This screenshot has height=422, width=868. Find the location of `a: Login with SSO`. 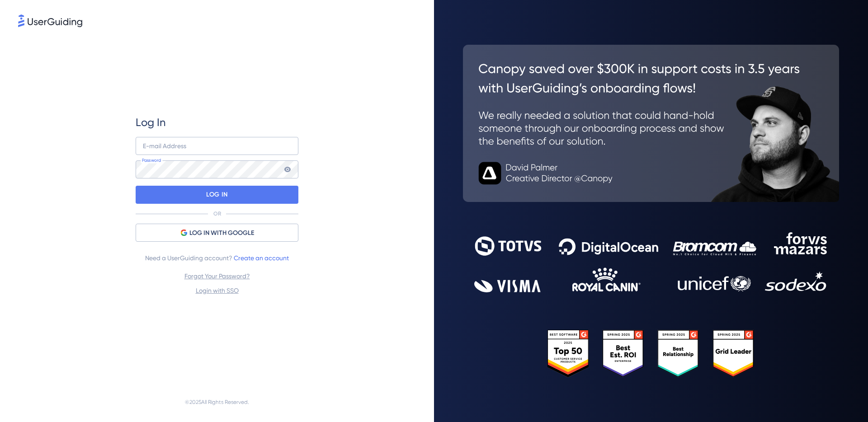

a: Login with SSO is located at coordinates (217, 290).